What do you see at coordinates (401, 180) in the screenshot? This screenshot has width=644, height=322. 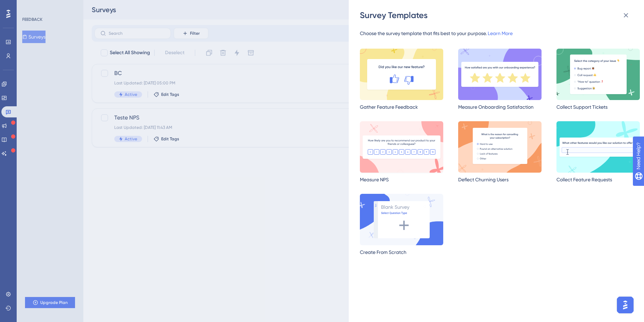 I see `div: Measure NPS` at bounding box center [401, 180].